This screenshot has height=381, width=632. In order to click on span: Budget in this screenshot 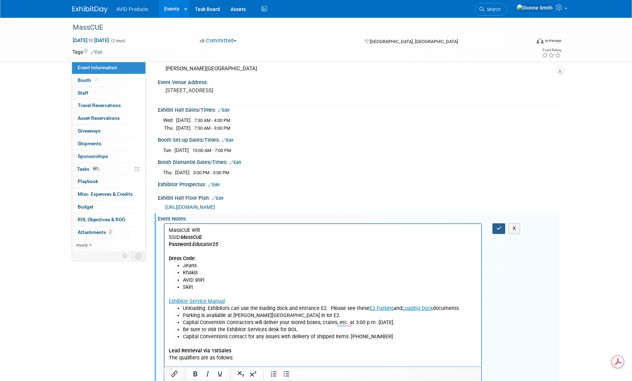, I will do `click(85, 207)`.